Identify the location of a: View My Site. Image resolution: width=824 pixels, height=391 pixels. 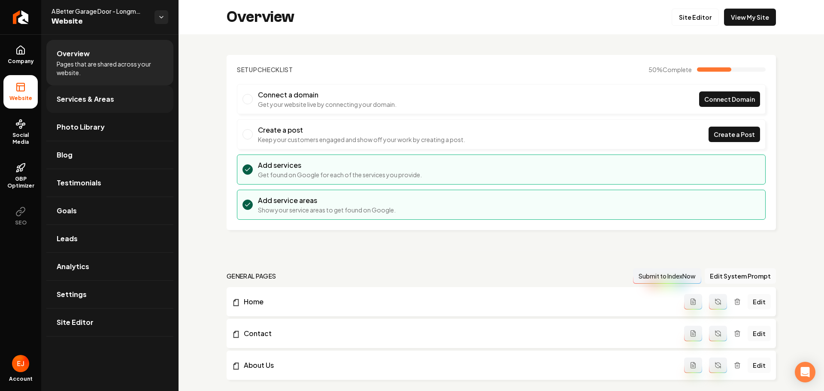
(750, 17).